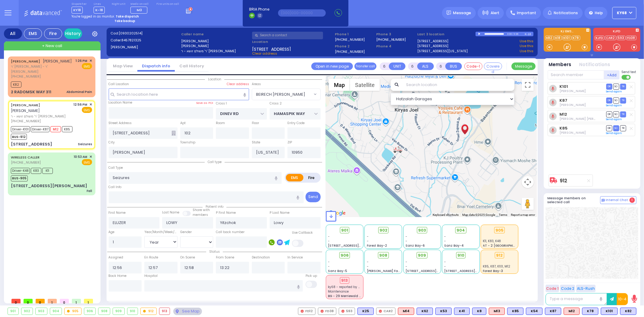  I want to click on span: ky68 - reported by KY42, so click(347, 287).